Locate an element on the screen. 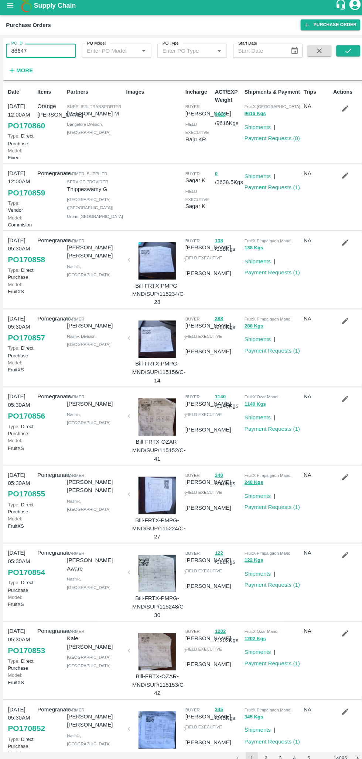 The image size is (362, 759). a: PO170854 is located at coordinates (26, 567).